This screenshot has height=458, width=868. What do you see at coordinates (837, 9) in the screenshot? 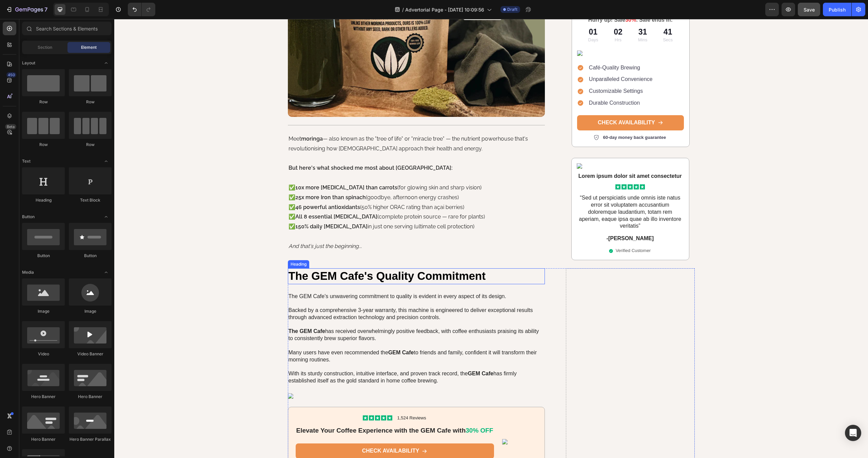
I see `div: Publish` at bounding box center [837, 9].